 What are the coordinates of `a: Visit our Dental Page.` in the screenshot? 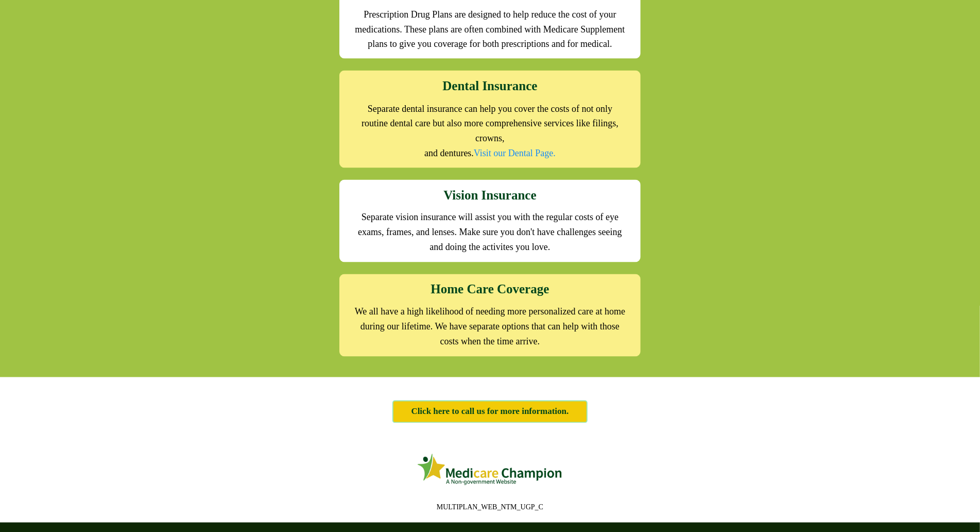 It's located at (514, 153).